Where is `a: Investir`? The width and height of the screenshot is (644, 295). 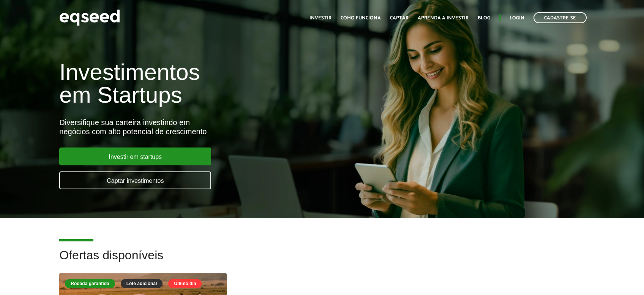
a: Investir is located at coordinates (321, 18).